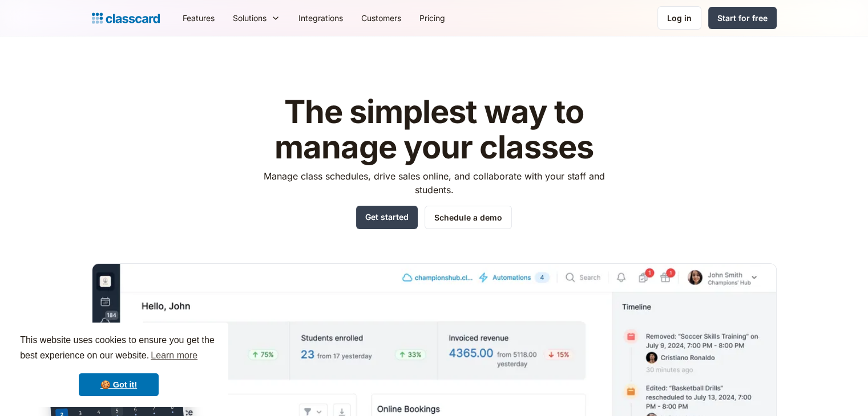 The height and width of the screenshot is (416, 868). What do you see at coordinates (742, 17) in the screenshot?
I see `a: Start for free` at bounding box center [742, 17].